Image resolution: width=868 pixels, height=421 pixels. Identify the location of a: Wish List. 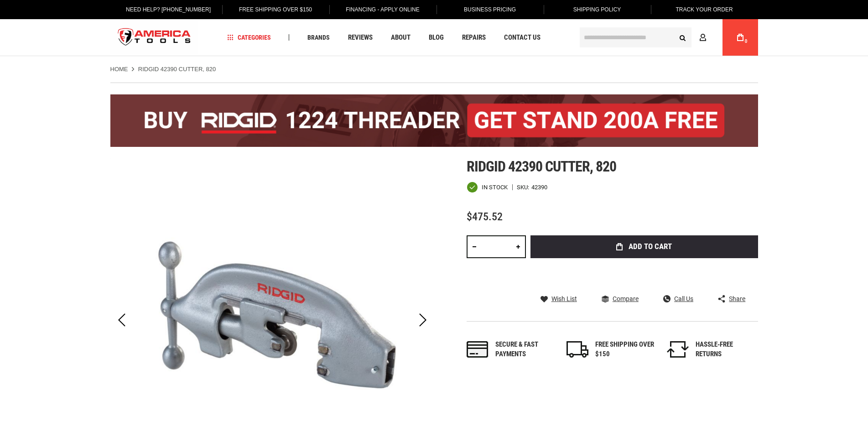
(559, 299).